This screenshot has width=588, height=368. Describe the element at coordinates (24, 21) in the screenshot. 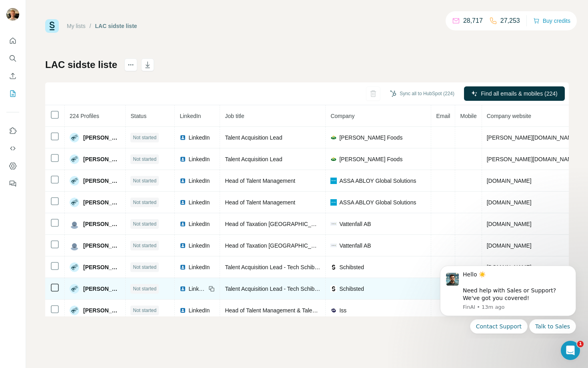

I see `img: Profile image for FinAI` at that location.